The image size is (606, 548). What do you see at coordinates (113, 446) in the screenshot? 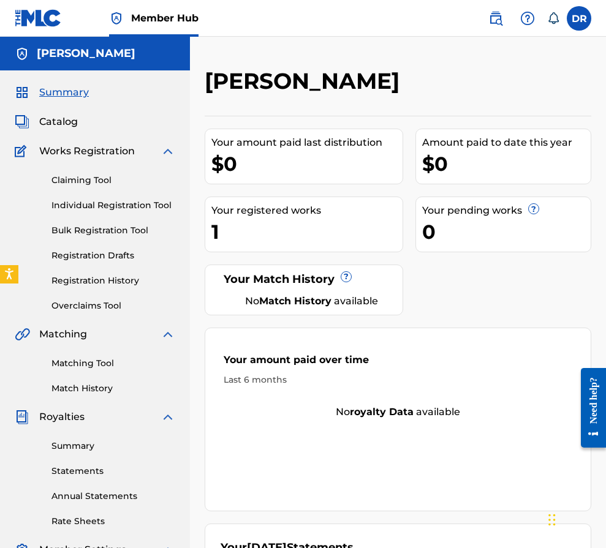
I see `a: Summary` at bounding box center [113, 446].